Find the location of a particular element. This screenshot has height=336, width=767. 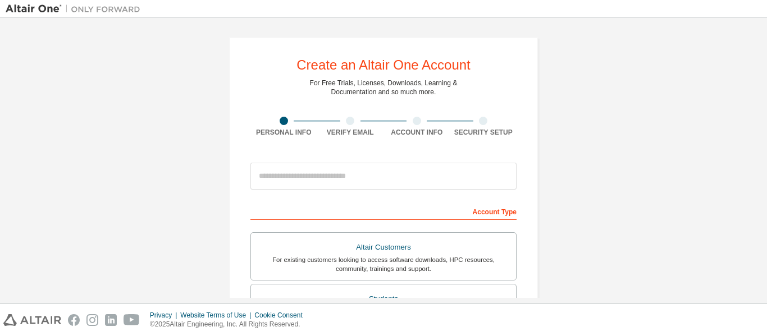

img: linkedin.svg is located at coordinates (111, 320).